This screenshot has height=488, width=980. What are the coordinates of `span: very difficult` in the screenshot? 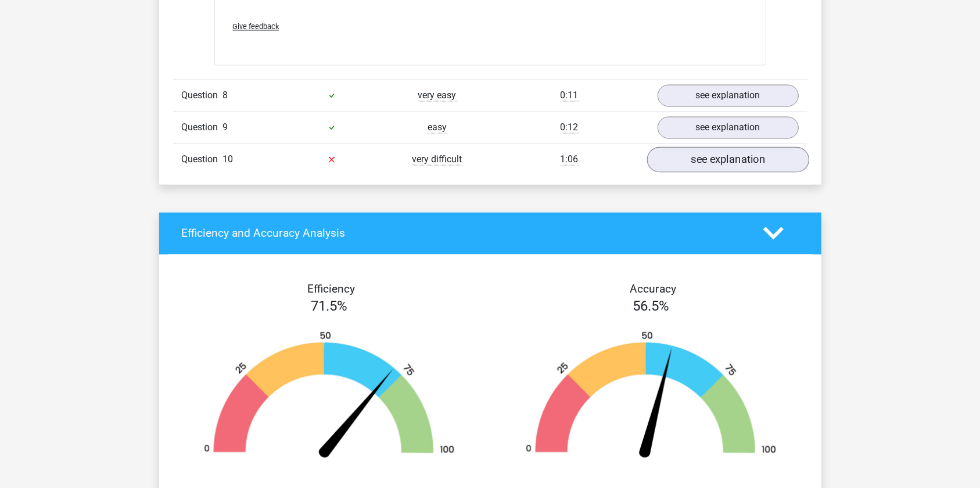 It's located at (438, 159).